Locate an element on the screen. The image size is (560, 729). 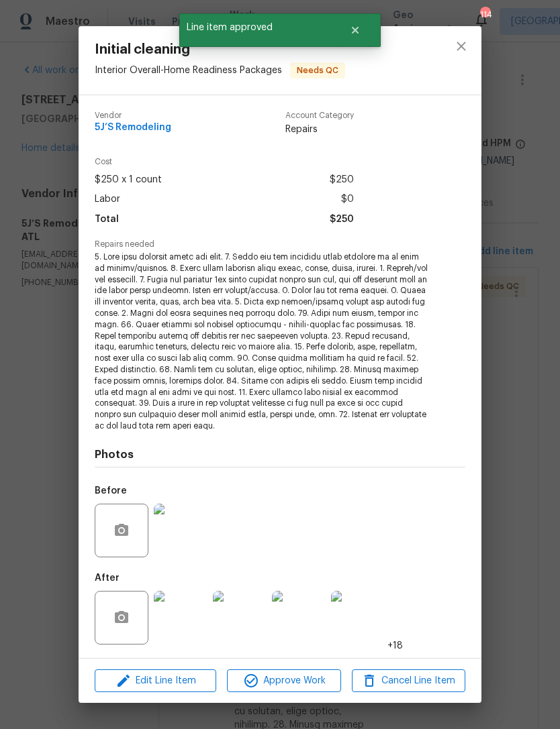
button: Close is located at coordinates (355, 30).